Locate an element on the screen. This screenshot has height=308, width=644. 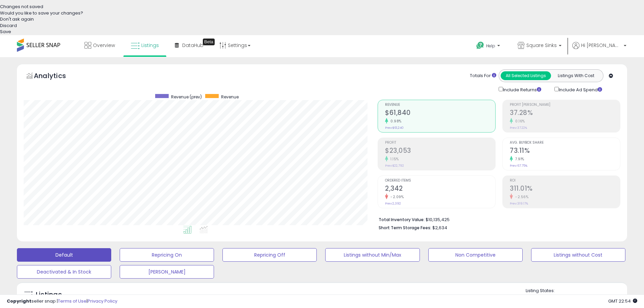
a: Overview is located at coordinates (100, 45).